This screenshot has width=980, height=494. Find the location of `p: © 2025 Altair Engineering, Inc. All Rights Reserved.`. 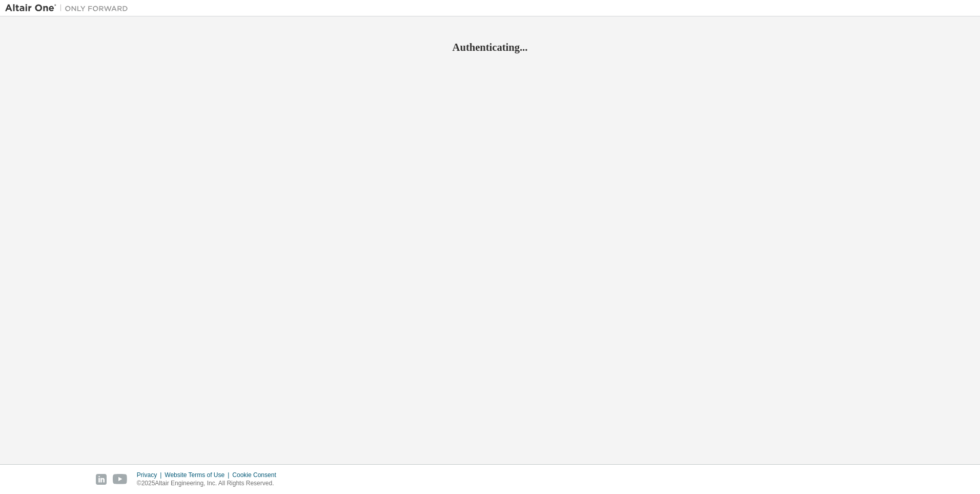

p: © 2025 Altair Engineering, Inc. All Rights Reserved. is located at coordinates (210, 483).